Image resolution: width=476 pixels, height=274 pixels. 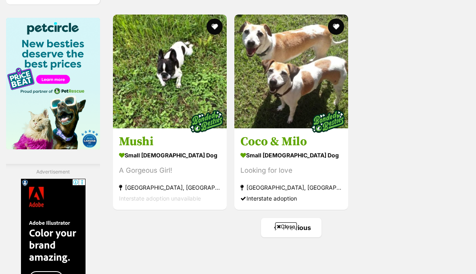 What do you see at coordinates (4, 4) in the screenshot?
I see `img: consumer-privacy-logo.png` at bounding box center [4, 4].